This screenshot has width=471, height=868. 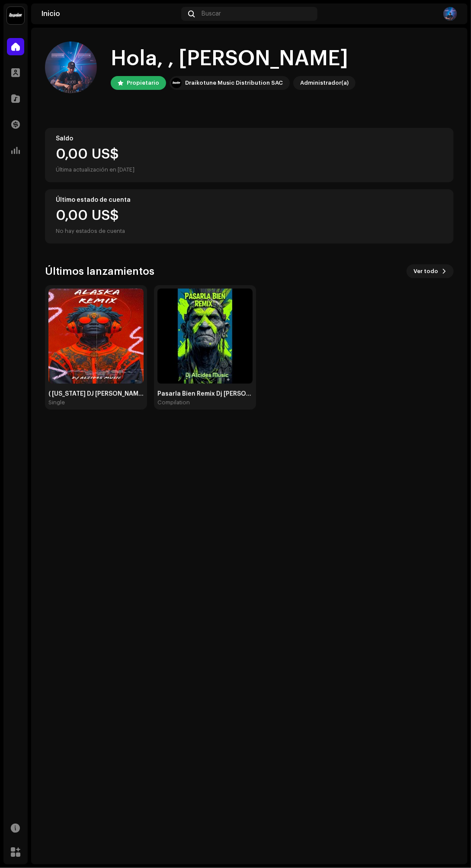 I want to click on img: 0a4e635d-3d38-4187-a99b-68a46b510258, so click(x=205, y=336).